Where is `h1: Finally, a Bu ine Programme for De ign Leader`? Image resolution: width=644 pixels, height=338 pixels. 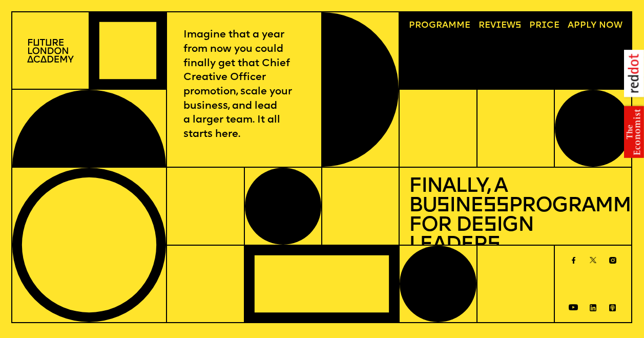 h1: Finally, a Bu ine Programme for De ign Leader is located at coordinates (515, 216).